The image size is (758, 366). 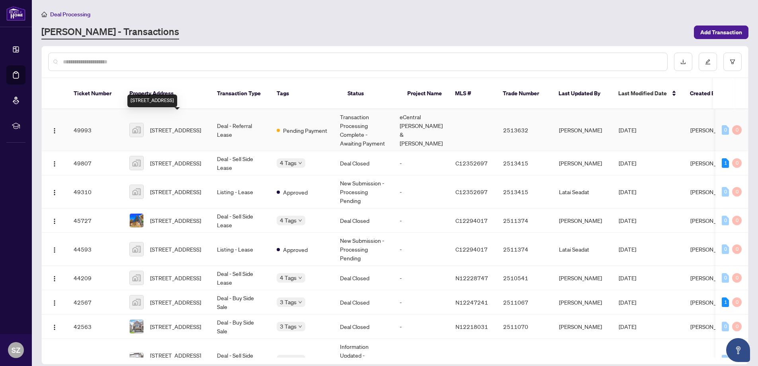 What do you see at coordinates (95, 278) in the screenshot?
I see `td: 44209` at bounding box center [95, 278].